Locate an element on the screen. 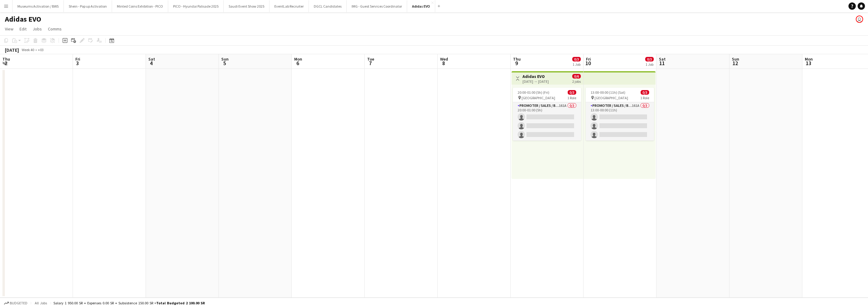 Image resolution: width=868 pixels, height=308 pixels. span: 2 is located at coordinates (6, 63).